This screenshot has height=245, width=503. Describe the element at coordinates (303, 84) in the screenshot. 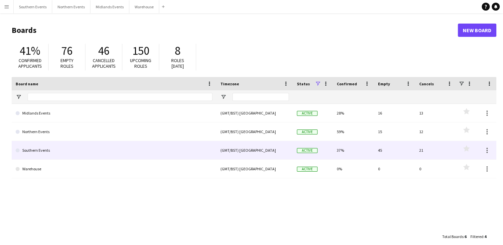

I see `span: Status` at that location.